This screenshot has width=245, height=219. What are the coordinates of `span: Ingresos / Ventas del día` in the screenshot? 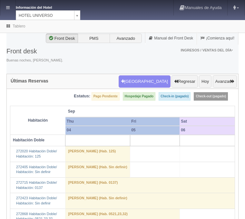 It's located at (207, 50).